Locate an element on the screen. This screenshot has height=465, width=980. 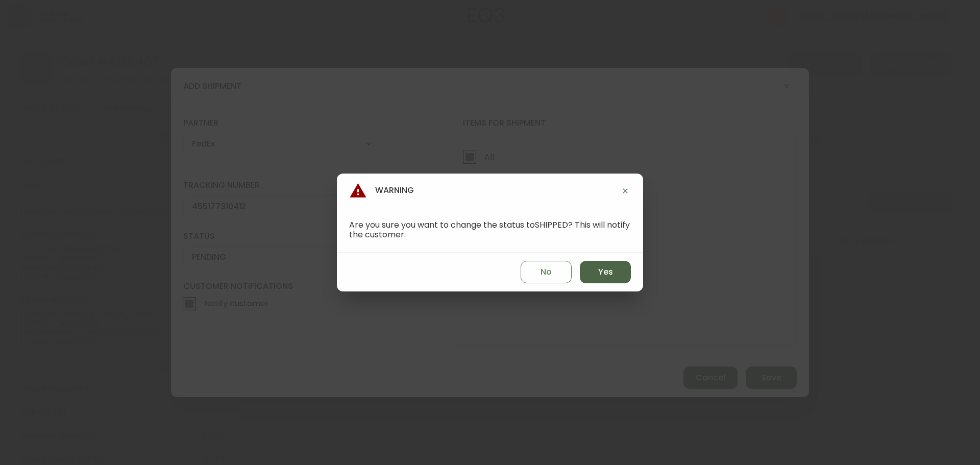
button: Yes is located at coordinates (605, 272).